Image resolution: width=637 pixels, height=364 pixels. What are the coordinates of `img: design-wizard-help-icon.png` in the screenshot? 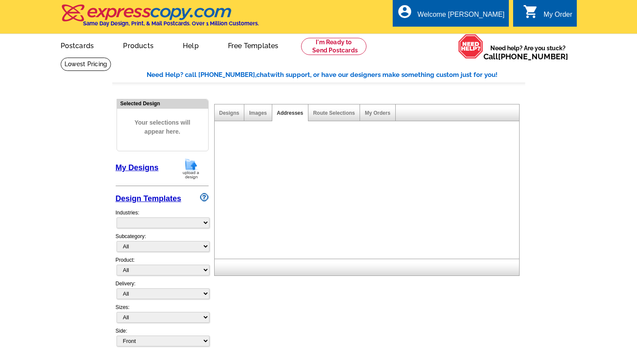 It's located at (205, 197).